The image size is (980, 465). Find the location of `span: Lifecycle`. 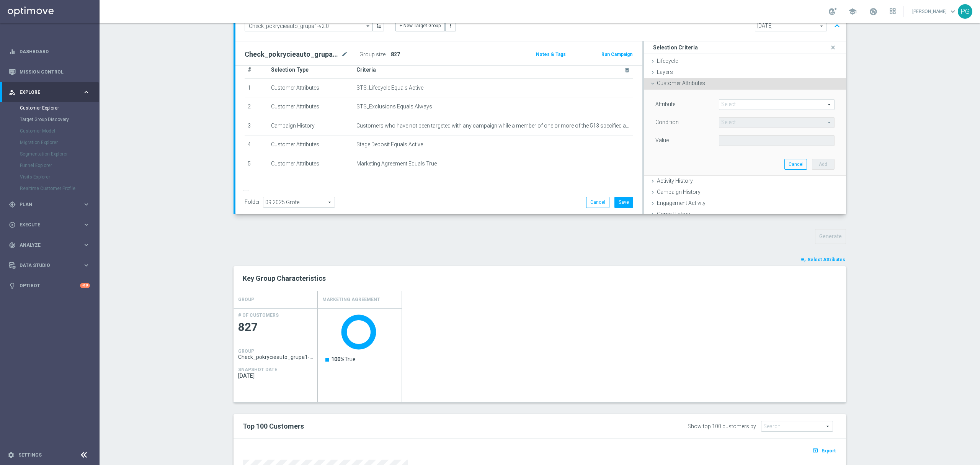

span: Lifecycle is located at coordinates (668, 61).